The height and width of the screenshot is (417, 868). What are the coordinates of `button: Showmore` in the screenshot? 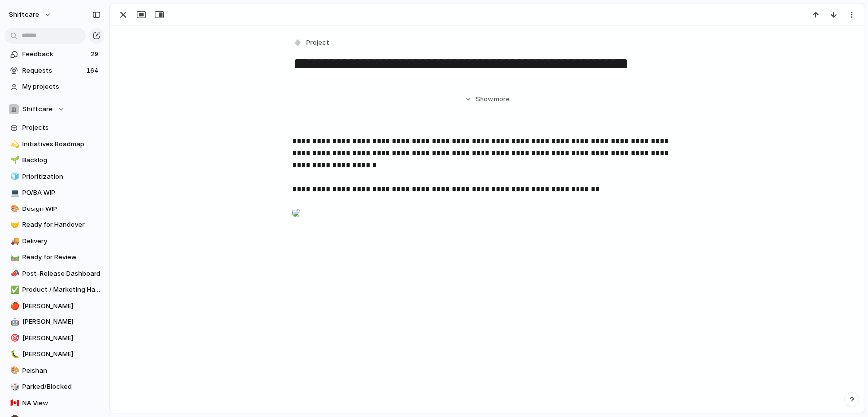 It's located at (487, 99).